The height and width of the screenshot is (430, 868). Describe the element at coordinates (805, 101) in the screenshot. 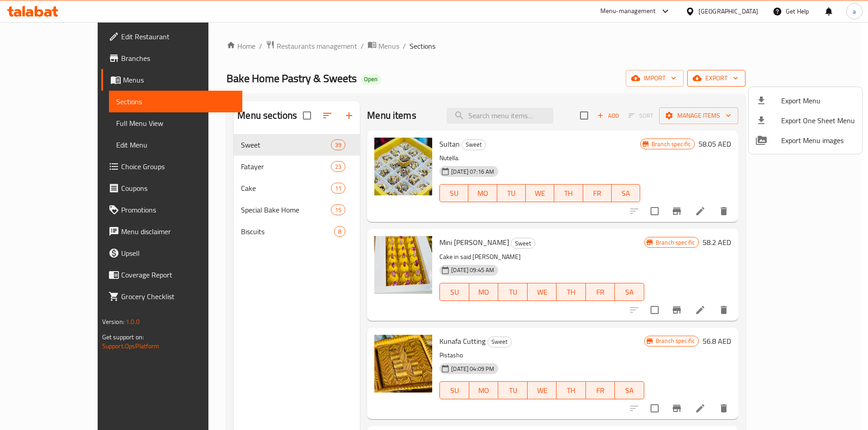

I see `li: Export menu items` at that location.